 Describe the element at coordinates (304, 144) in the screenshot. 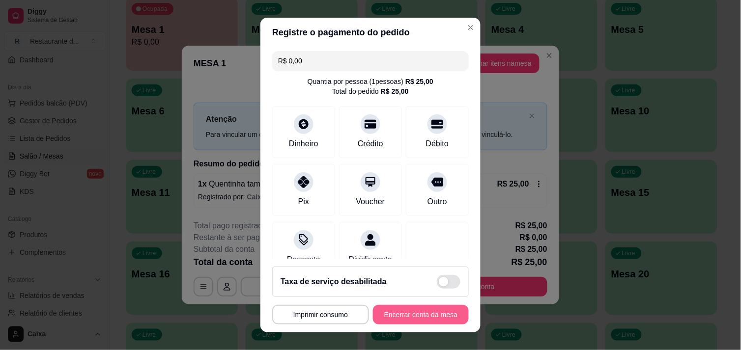

I see `div: Dinheiro` at that location.